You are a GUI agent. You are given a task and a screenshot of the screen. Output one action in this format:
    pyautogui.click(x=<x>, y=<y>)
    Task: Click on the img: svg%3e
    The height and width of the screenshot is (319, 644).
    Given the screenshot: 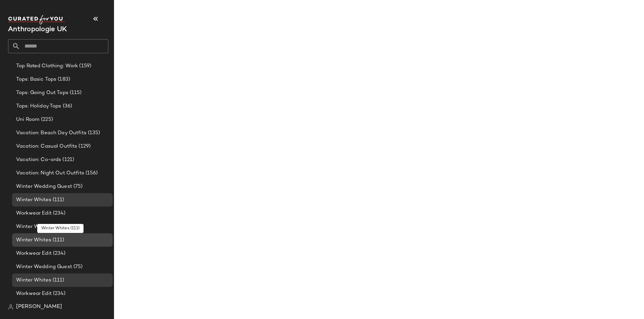 What is the action you would take?
    pyautogui.click(x=10, y=307)
    